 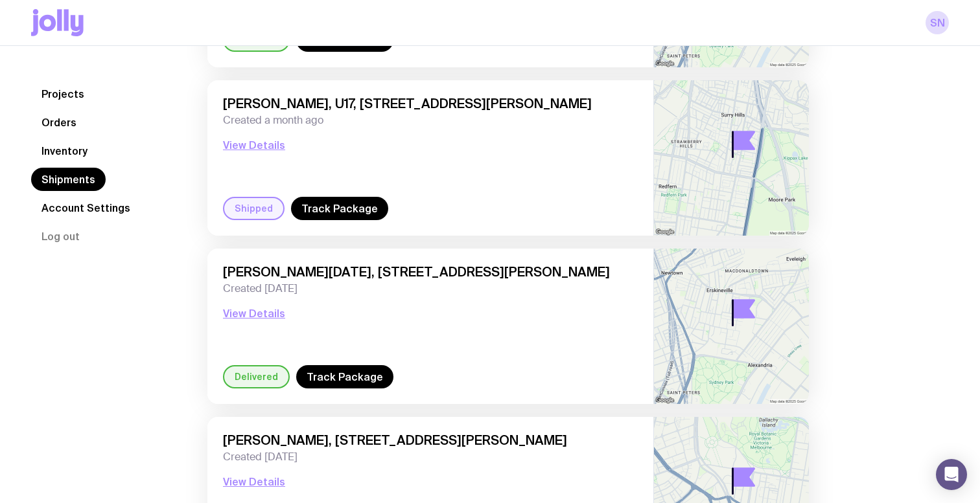 I want to click on a: Shipments, so click(x=68, y=179).